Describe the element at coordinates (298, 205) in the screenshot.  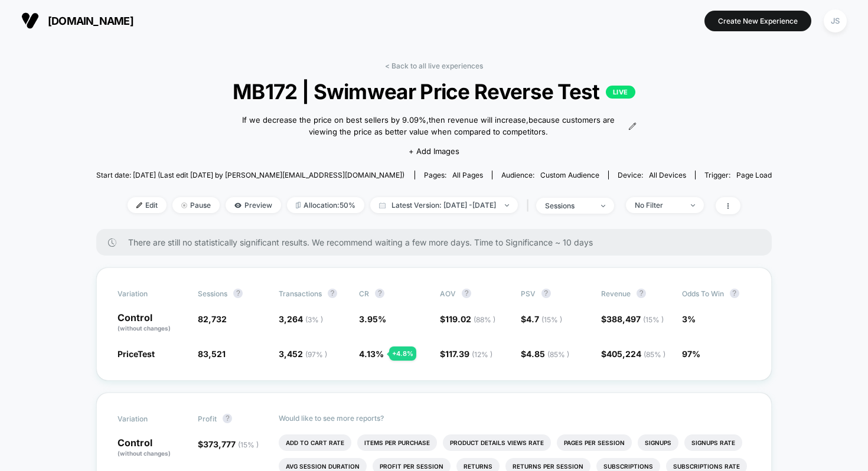
I see `img: rebalance` at that location.